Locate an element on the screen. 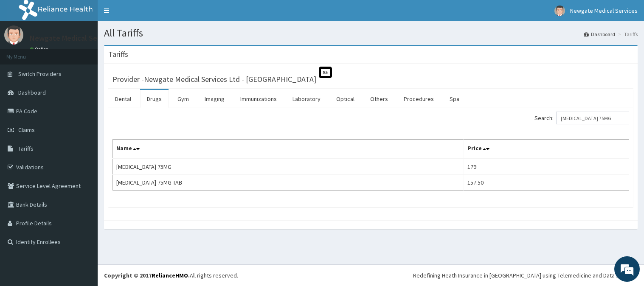 The height and width of the screenshot is (286, 644). span: Dashboard is located at coordinates (32, 93).